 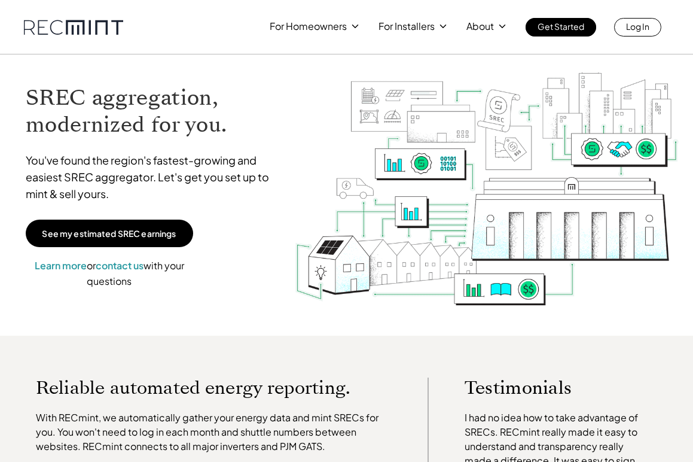 I want to click on a: See my estimated SREC earnings, so click(x=109, y=233).